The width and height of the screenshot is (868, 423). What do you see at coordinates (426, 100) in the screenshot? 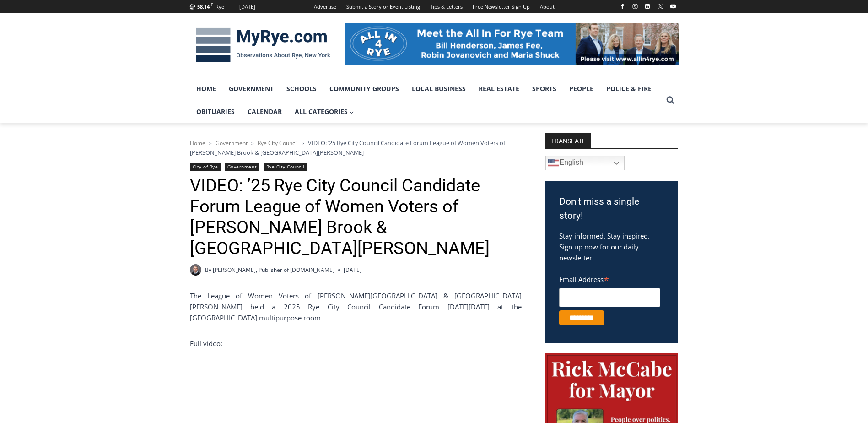
I see `nav: Primary Navigation` at bounding box center [426, 100].